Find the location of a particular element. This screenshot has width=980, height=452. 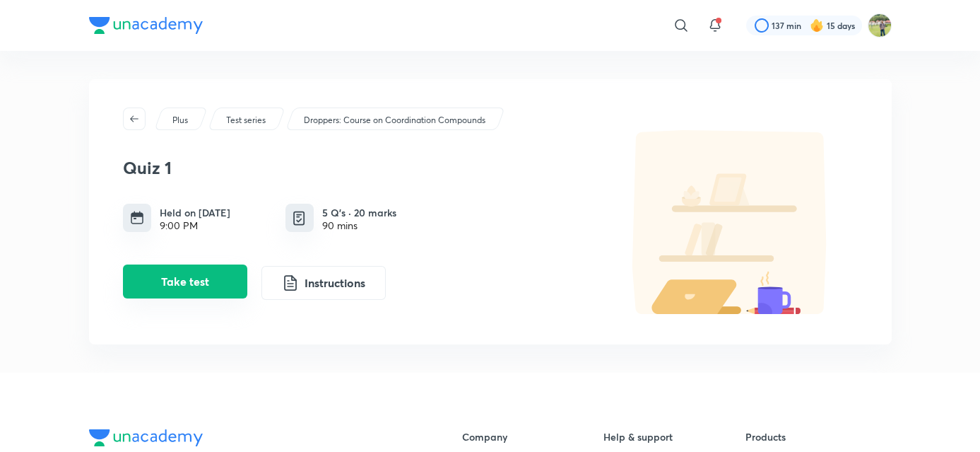

h6: Products is located at coordinates (815, 436).